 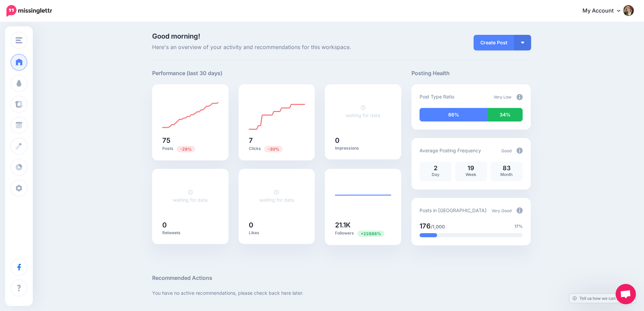 What do you see at coordinates (471, 174) in the screenshot?
I see `span: Week` at bounding box center [471, 174].